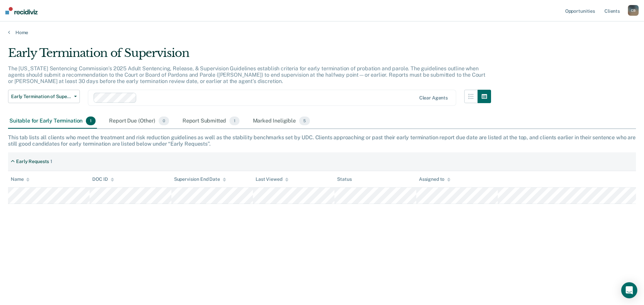 This screenshot has width=644, height=305. Describe the element at coordinates (305, 121) in the screenshot. I see `span: 5` at that location.